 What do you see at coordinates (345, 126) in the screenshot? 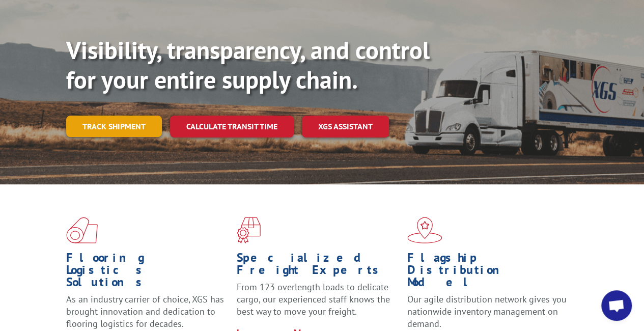
I see `a: XGS ASSISTANT` at bounding box center [345, 126].